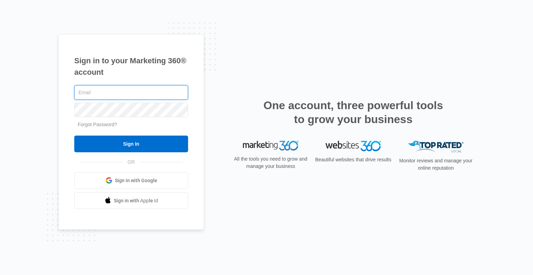  Describe the element at coordinates (354, 112) in the screenshot. I see `h2: One account, three powerful tools to grow your business` at that location.